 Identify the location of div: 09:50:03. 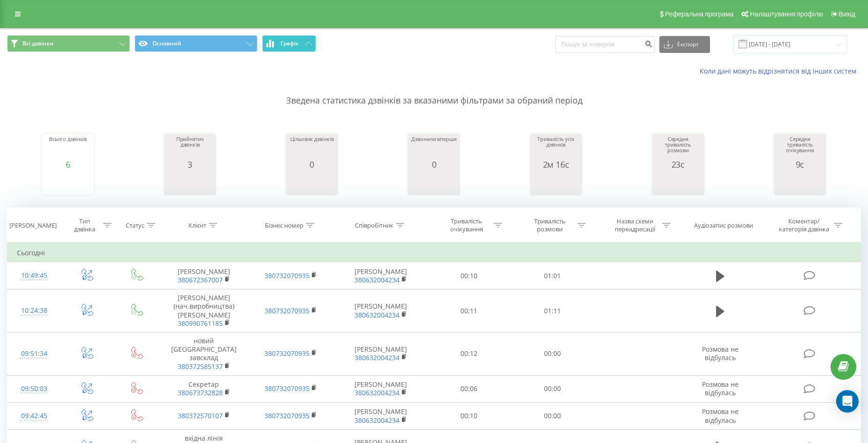
(34, 389).